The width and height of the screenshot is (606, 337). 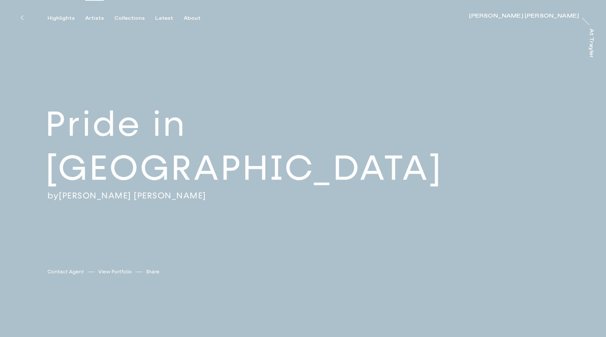 What do you see at coordinates (61, 18) in the screenshot?
I see `div: Highlights` at bounding box center [61, 18].